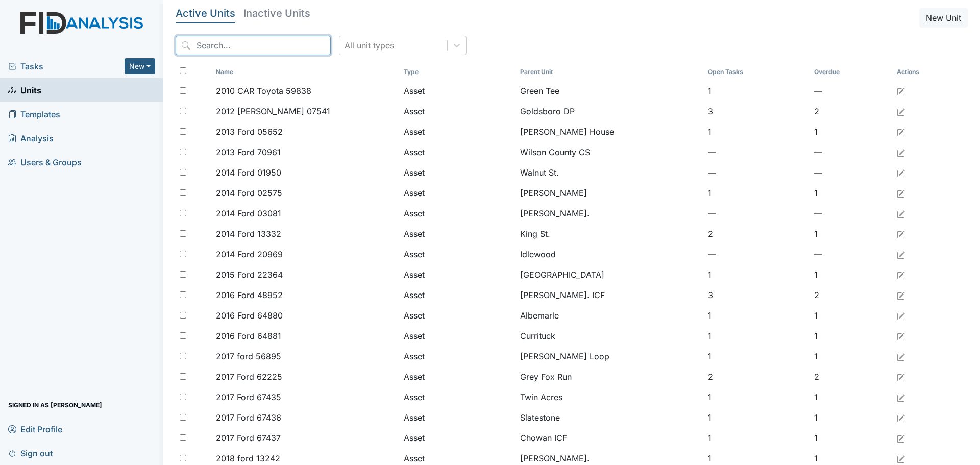 The width and height of the screenshot is (980, 465). What do you see at coordinates (249, 295) in the screenshot?
I see `span: 2016 Ford 48952` at bounding box center [249, 295].